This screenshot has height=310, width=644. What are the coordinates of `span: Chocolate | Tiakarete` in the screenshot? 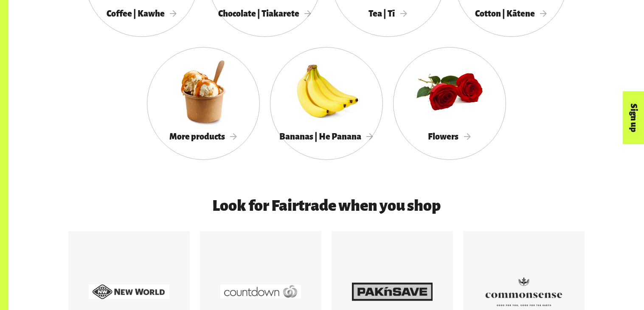 It's located at (265, 13).